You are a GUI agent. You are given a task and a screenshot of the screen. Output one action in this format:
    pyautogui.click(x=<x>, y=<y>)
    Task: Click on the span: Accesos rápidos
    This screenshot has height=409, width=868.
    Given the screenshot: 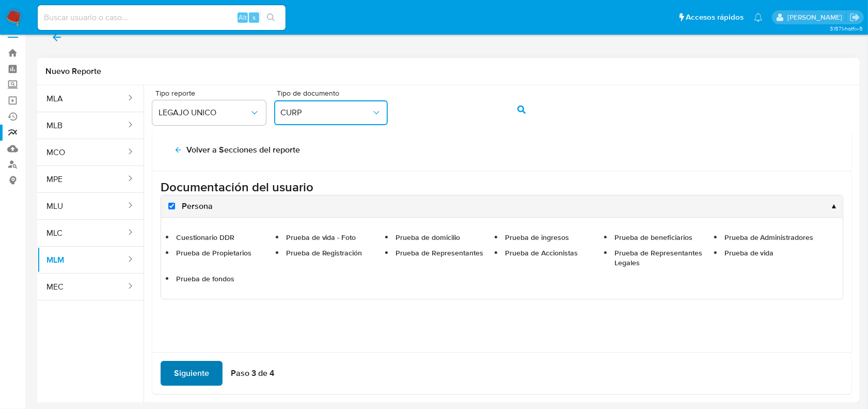 What is the action you would take?
    pyautogui.click(x=715, y=17)
    